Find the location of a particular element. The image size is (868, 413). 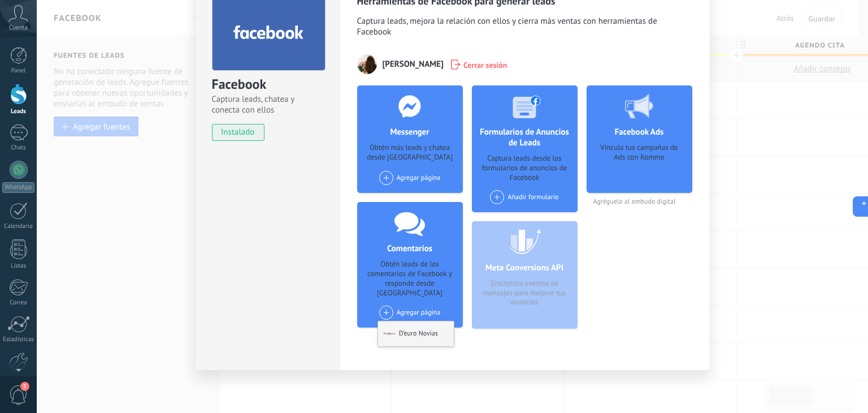

div: Estadísticas is located at coordinates (19, 339).